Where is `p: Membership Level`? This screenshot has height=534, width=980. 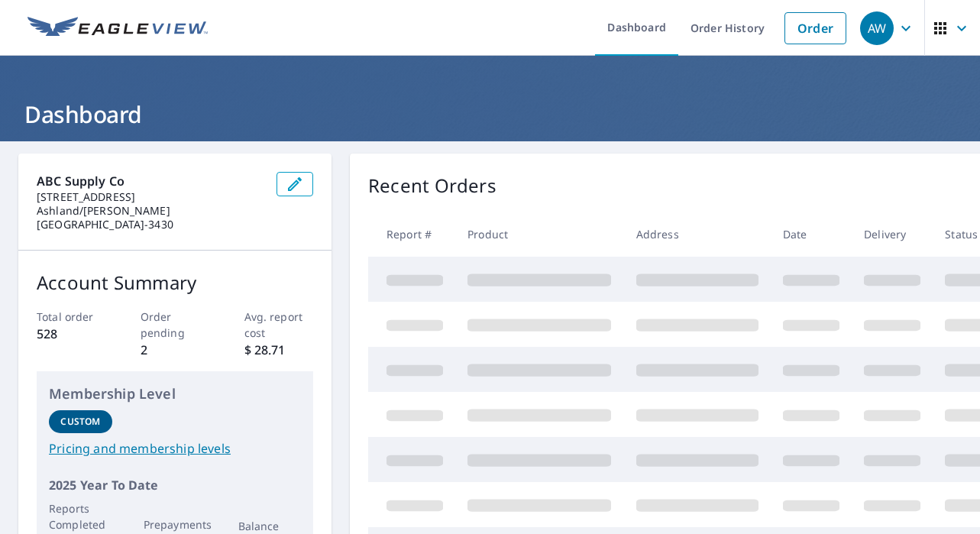 p: Membership Level is located at coordinates (174, 393).